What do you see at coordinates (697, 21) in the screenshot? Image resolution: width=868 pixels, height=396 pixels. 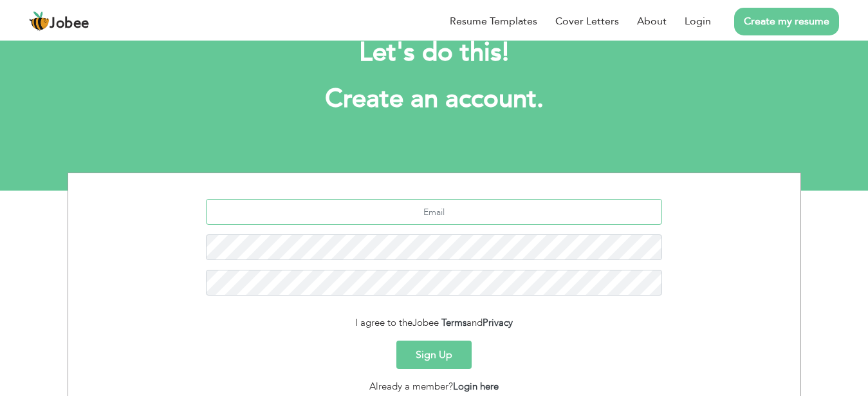 I see `a: Login` at bounding box center [697, 21].